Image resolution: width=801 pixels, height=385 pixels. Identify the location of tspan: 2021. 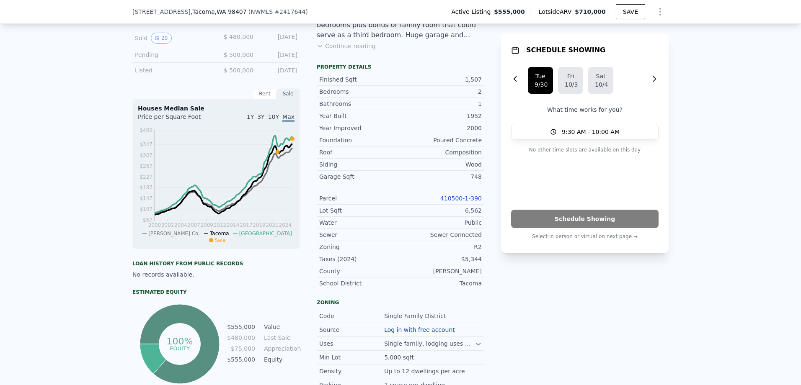
(272, 225).